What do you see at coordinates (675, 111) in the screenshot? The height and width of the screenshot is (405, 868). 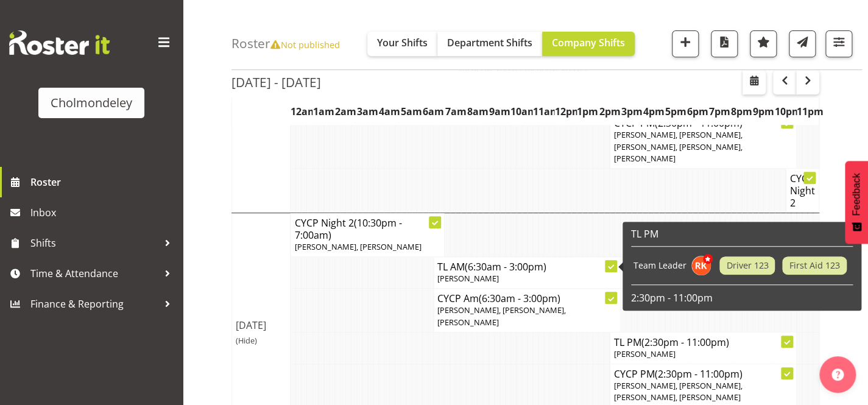 I see `th: 5pm` at bounding box center [675, 111].